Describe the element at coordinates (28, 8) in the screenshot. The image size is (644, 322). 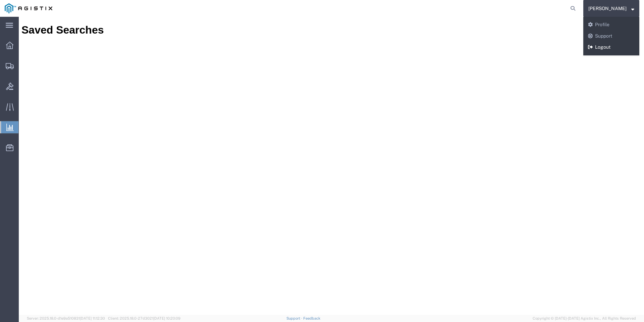
I see `img: logo` at that location.